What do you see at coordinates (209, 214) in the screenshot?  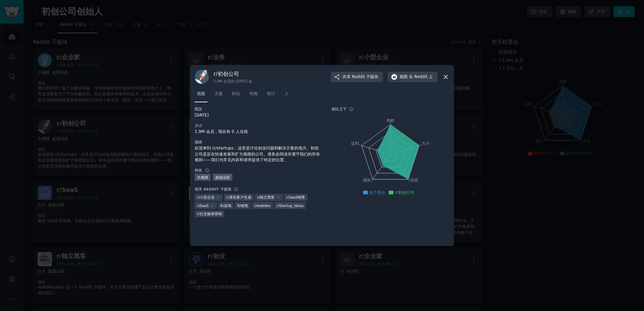 I see `span: r/社交媒体营销` at bounding box center [209, 214].